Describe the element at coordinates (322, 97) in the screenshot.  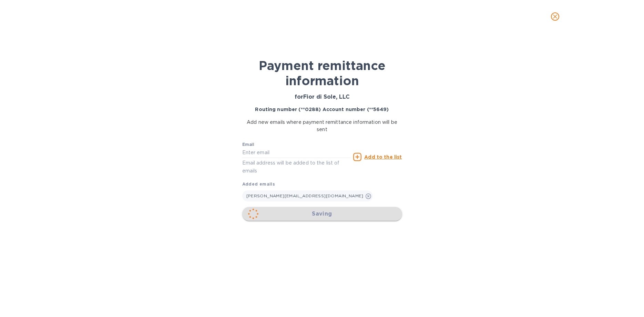
I see `h3: for Fior di Sole, LLC` at that location.